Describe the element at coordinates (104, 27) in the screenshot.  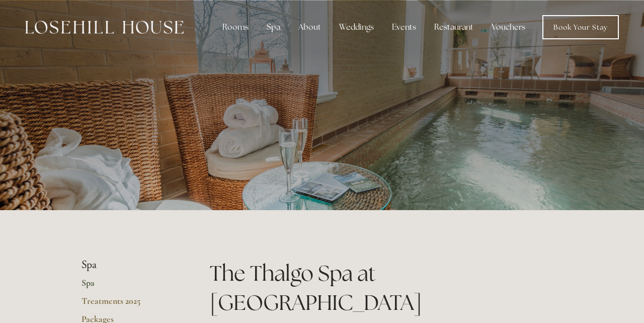
I see `img: Losehill House` at that location.